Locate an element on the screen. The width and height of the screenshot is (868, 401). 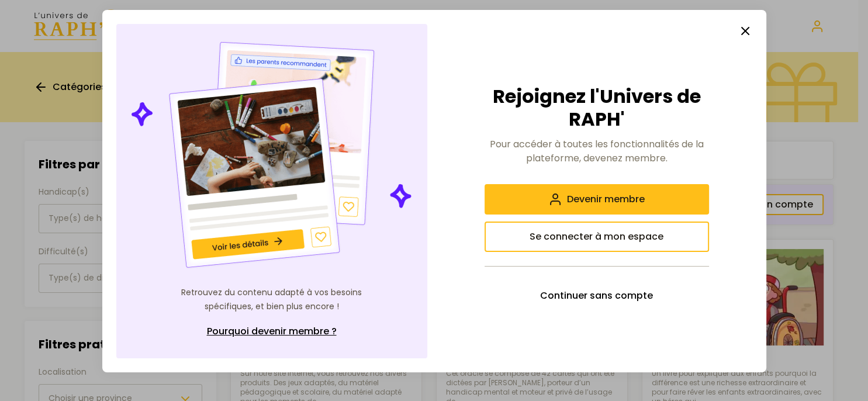
a: Pourquoi devenir membre ? is located at coordinates (272, 332).